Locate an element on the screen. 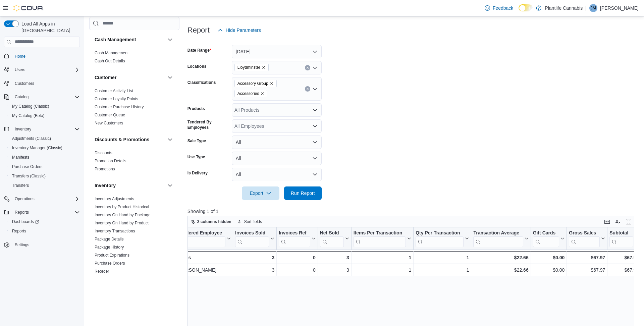  span: Export is located at coordinates (260, 193).